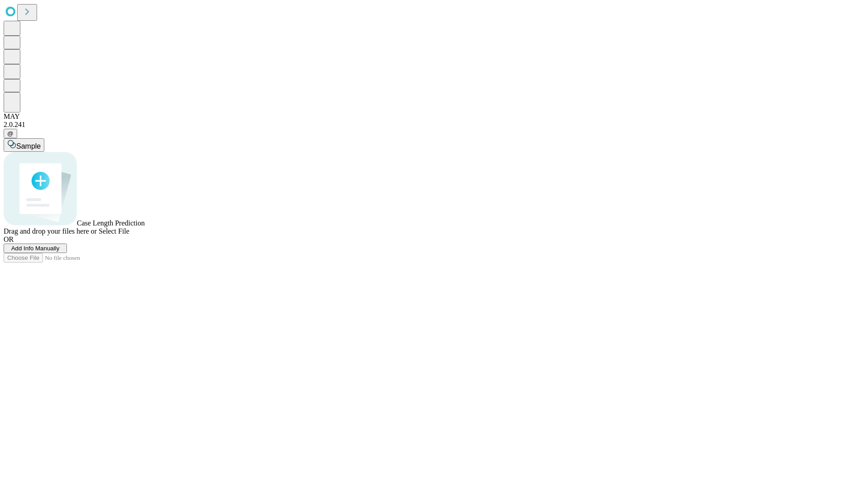 This screenshot has width=868, height=488. What do you see at coordinates (434, 117) in the screenshot?
I see `div: MAY` at bounding box center [434, 117].